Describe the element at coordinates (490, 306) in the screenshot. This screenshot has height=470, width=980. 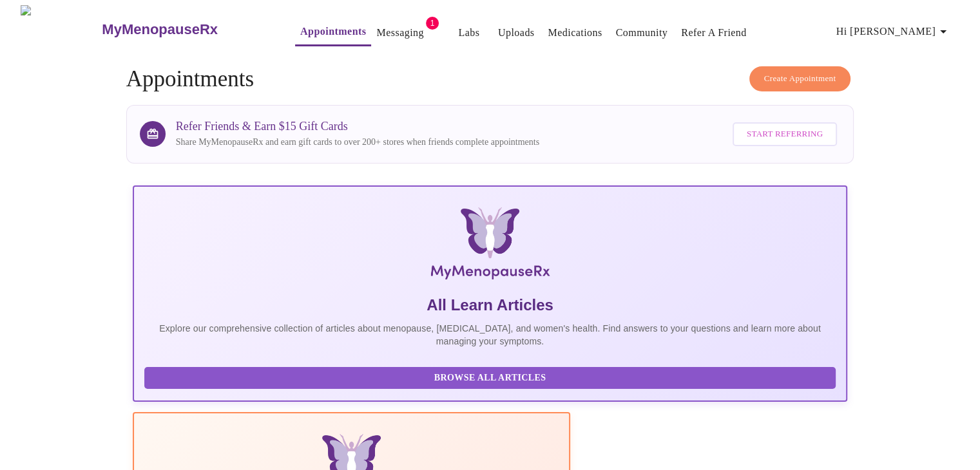
I see `h5: All Learn Articles` at that location.